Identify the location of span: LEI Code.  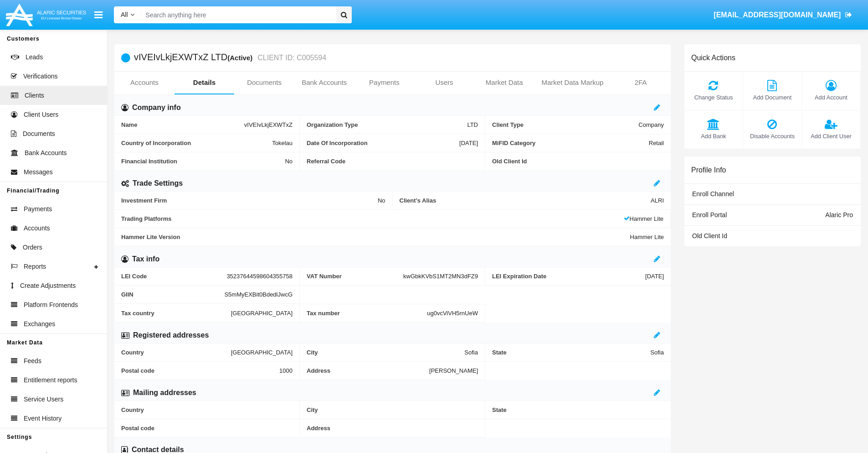
(174, 276).